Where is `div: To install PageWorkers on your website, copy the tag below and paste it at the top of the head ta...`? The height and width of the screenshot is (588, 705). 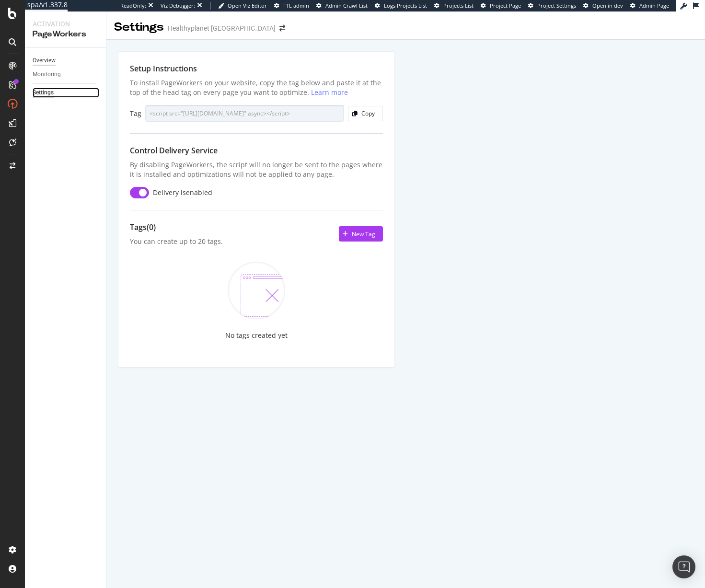 div: To install PageWorkers on your website, copy the tag below and paste it at the top of the head ta... is located at coordinates (256, 88).